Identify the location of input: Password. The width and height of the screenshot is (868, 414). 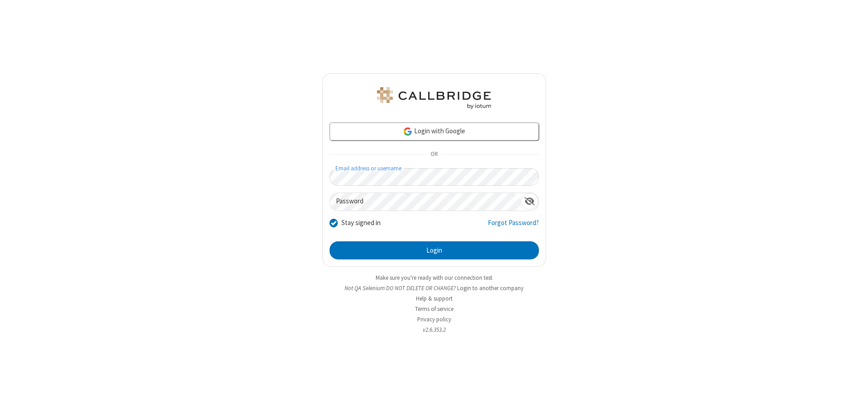
(425, 202).